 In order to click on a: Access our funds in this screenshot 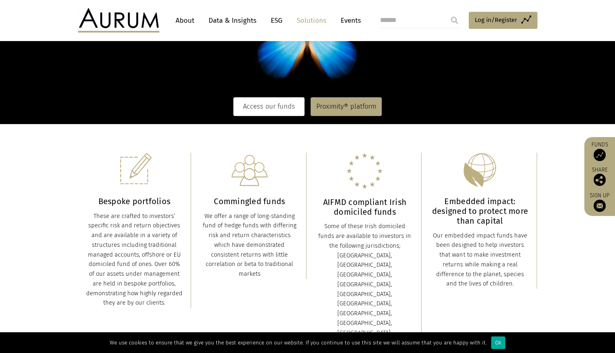, I will do `click(269, 106)`.